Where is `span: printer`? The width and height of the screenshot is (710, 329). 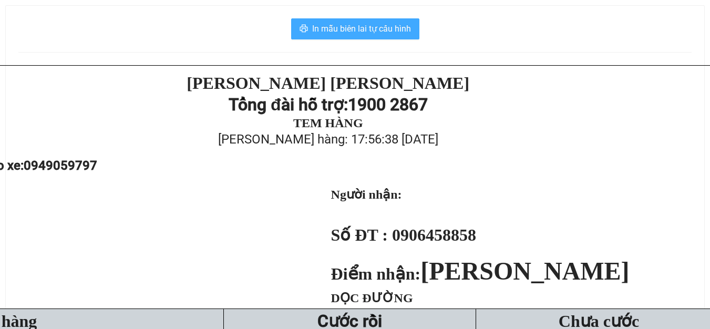 span: printer is located at coordinates (304, 29).